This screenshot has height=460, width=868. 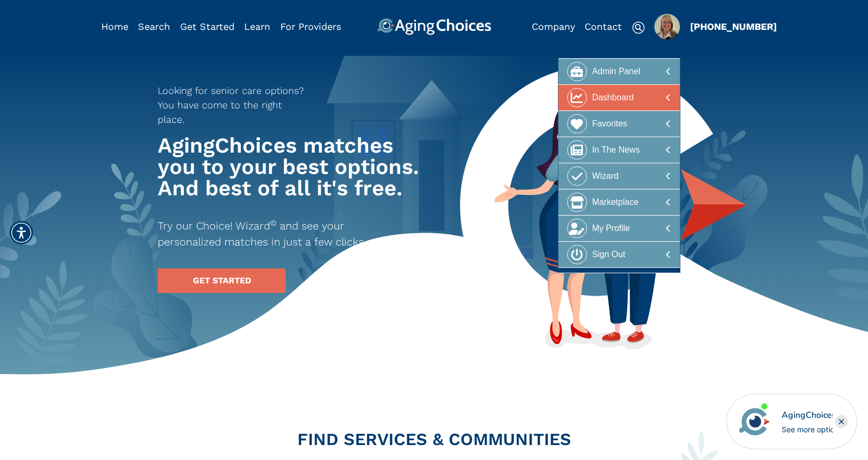 What do you see at coordinates (619, 176) in the screenshot?
I see `a: Wizard` at bounding box center [619, 176].